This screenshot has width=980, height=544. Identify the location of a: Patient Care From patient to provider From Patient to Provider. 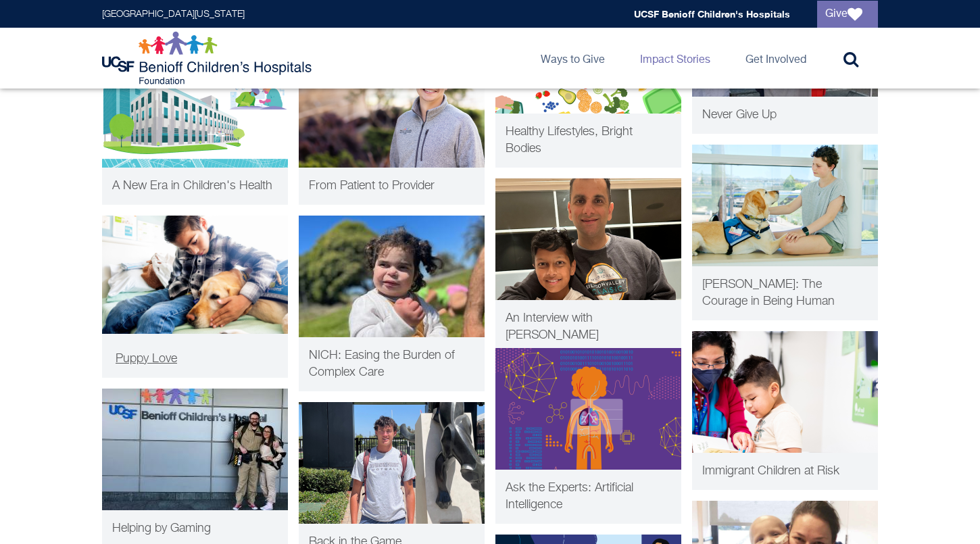
(391, 125).